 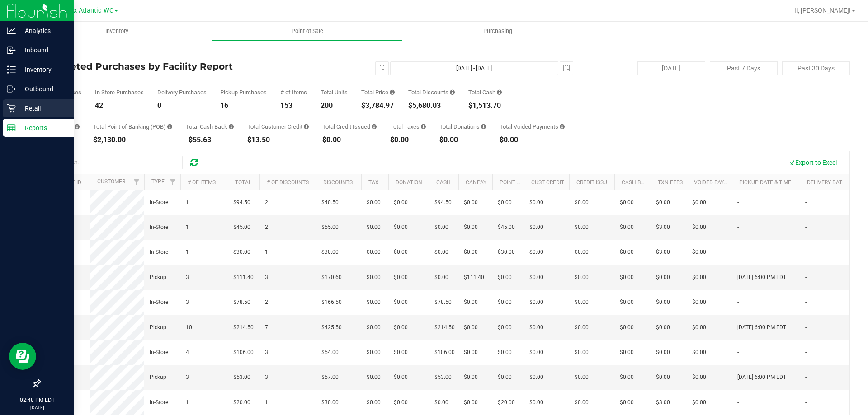 I want to click on div: $1,513.70, so click(x=485, y=106).